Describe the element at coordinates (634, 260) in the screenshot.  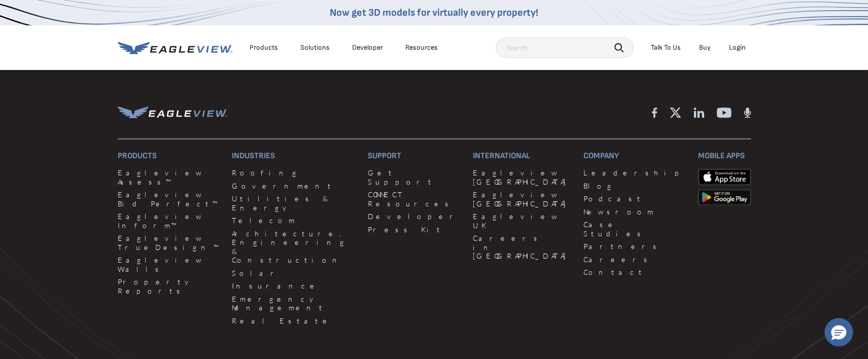
I see `a: Careers` at that location.